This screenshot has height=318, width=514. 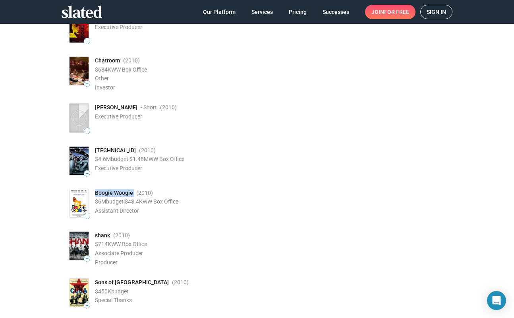 I want to click on a: Successes, so click(x=335, y=12).